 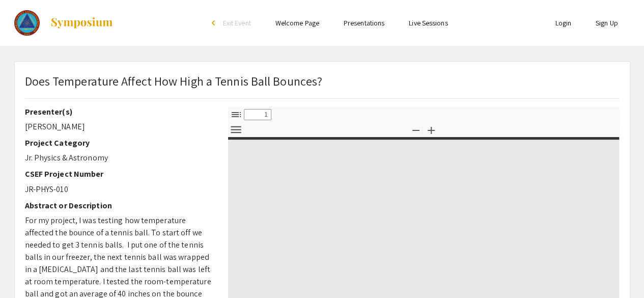 What do you see at coordinates (118, 190) in the screenshot?
I see `p: JR-PHYS-010` at bounding box center [118, 190].